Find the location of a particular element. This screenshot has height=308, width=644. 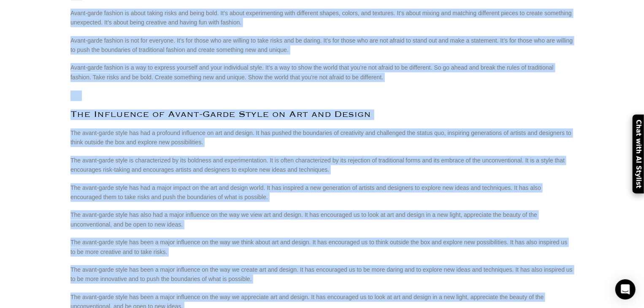

p: Avant-garde fashion is about taking risks and being bold. It’s about experimenting with different... is located at coordinates (322, 18).